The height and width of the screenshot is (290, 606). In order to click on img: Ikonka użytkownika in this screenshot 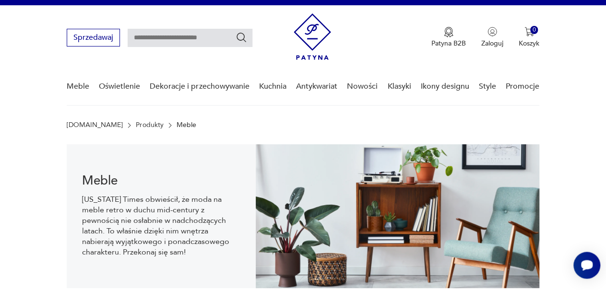, I will do `click(493, 32)`.